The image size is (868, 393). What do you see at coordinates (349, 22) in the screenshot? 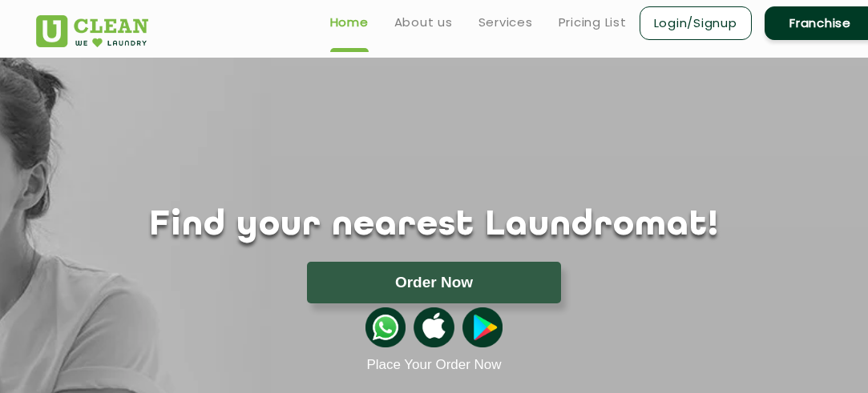
I see `a: Home` at bounding box center [349, 22].